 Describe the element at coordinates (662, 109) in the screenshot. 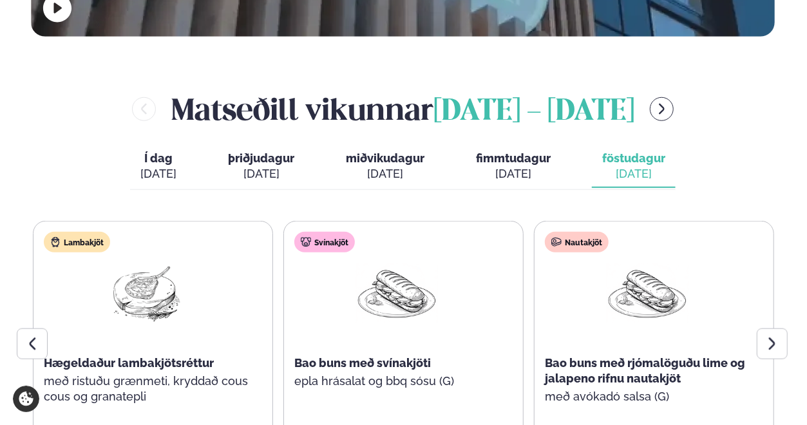

I see `button: menu-btn-right` at that location.